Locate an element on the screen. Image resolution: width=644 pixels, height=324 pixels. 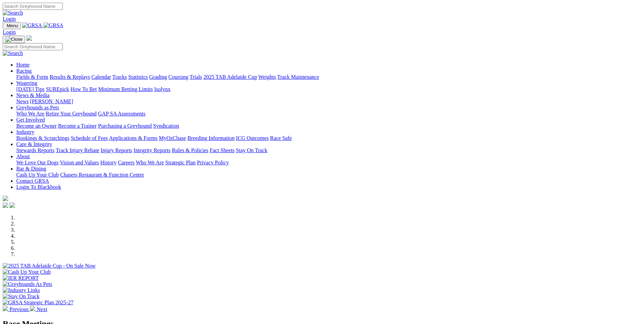
img: 2025 TAB Adelaide Cup - On Sale Now is located at coordinates (49, 266).